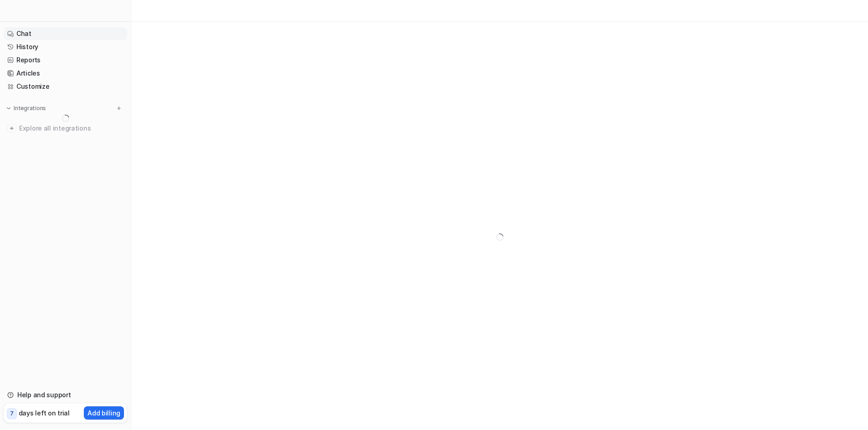  I want to click on img: menu_add.svg, so click(119, 108).